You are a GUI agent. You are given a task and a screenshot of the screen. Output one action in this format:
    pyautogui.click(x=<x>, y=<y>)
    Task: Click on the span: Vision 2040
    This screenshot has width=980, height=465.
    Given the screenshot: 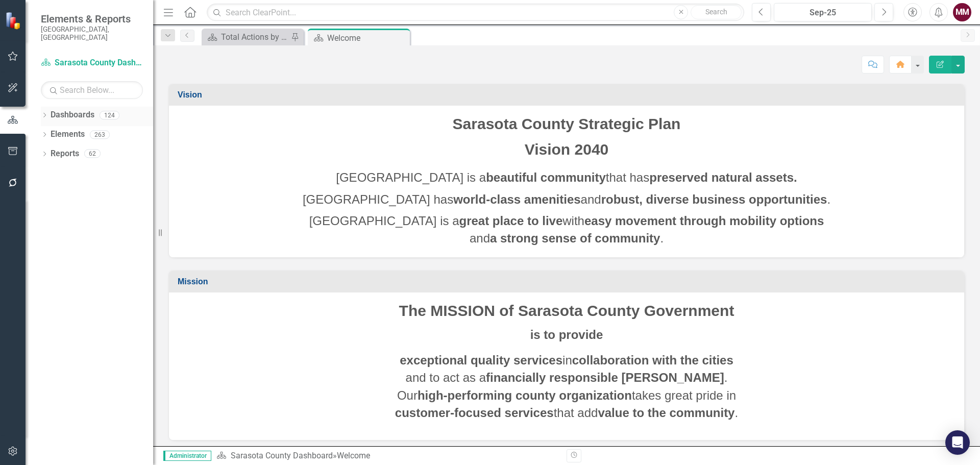 What is the action you would take?
    pyautogui.click(x=566, y=149)
    